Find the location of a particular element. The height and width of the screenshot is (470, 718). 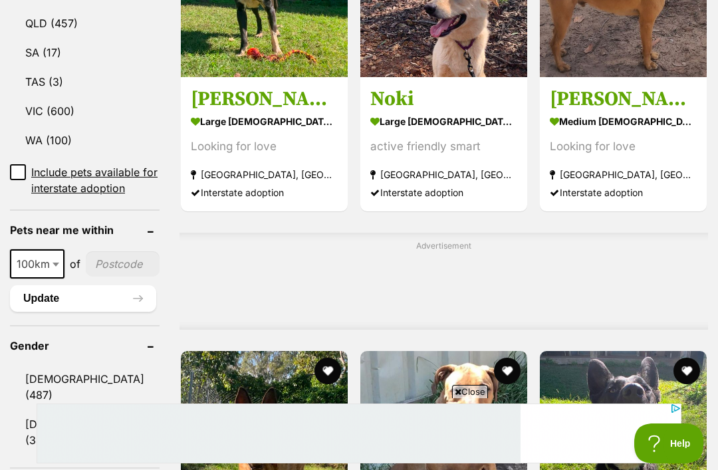

span: of is located at coordinates (75, 264).